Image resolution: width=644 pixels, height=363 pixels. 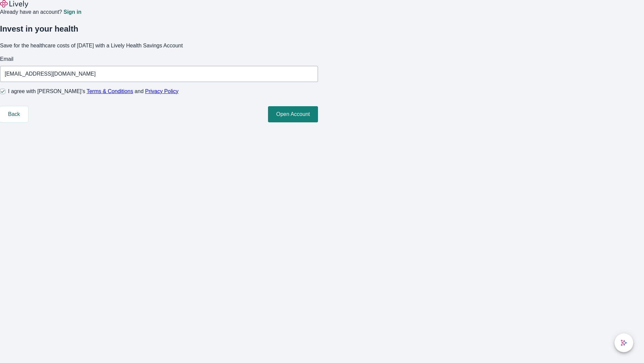 What do you see at coordinates (72, 12) in the screenshot?
I see `a: Sign in` at bounding box center [72, 12].